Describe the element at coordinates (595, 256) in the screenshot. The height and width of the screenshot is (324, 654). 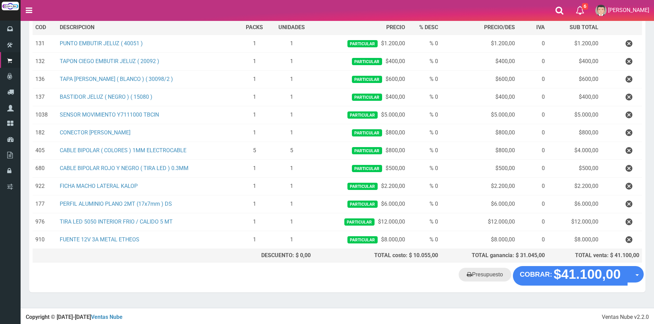
I see `div: TOTAL venta: $ 41.100,00` at that location.